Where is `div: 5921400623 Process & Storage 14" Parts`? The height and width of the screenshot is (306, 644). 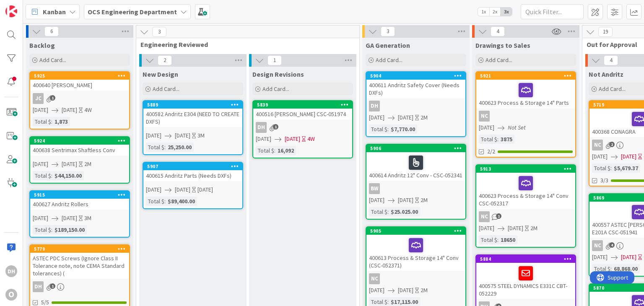
div: 5921400623 Process & Storage 14" Parts is located at coordinates (525, 90).